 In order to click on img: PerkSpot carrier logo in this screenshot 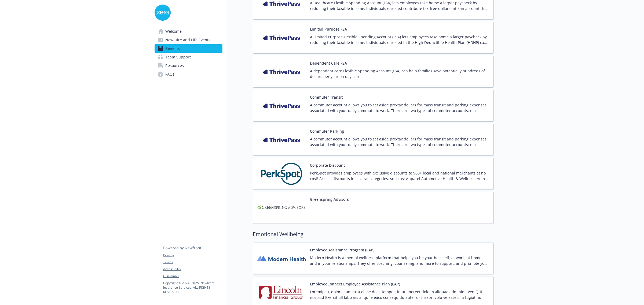, I will do `click(281, 173)`.